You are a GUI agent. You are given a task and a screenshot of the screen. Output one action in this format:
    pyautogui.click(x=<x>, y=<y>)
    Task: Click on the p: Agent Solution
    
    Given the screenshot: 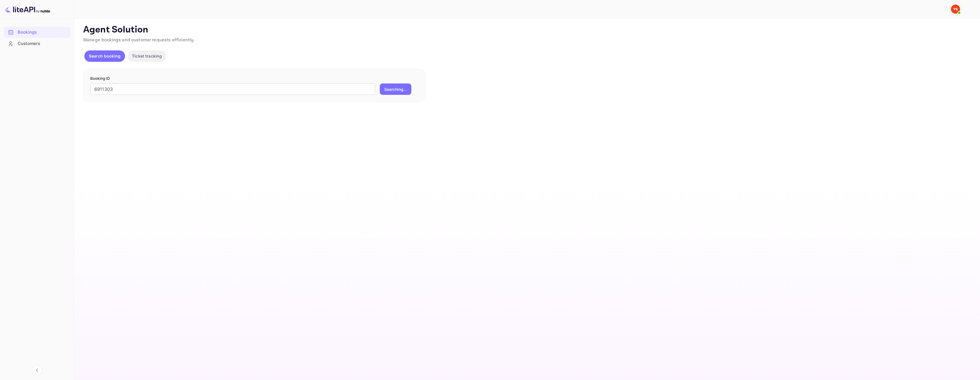 What is the action you would take?
    pyautogui.click(x=527, y=30)
    